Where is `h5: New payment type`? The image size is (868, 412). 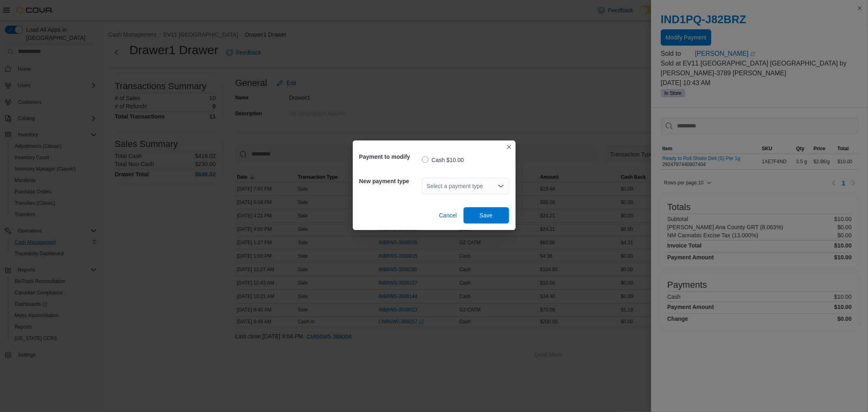
h5: New payment type is located at coordinates (390, 181).